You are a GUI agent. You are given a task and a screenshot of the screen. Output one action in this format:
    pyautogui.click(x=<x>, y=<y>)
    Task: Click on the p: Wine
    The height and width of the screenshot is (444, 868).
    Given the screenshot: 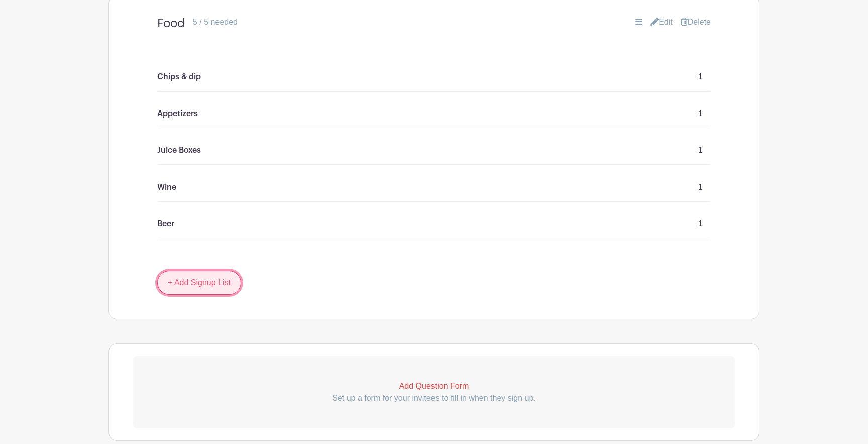 What is the action you would take?
    pyautogui.click(x=167, y=187)
    